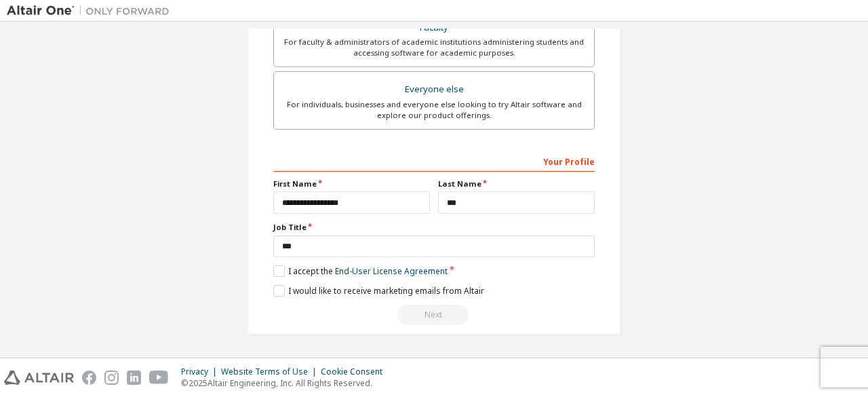 This screenshot has width=868, height=397. What do you see at coordinates (133, 377) in the screenshot?
I see `img: linkedin.svg` at bounding box center [133, 377].